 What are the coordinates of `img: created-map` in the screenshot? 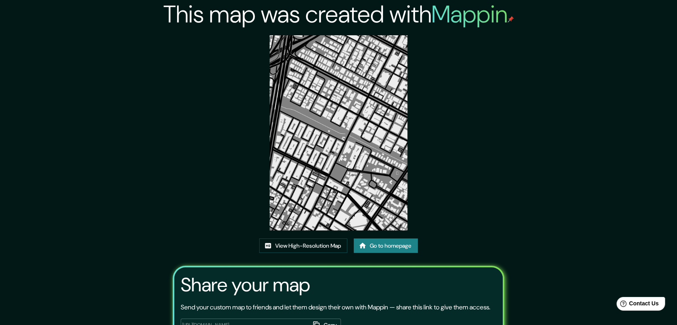 It's located at (339, 133).